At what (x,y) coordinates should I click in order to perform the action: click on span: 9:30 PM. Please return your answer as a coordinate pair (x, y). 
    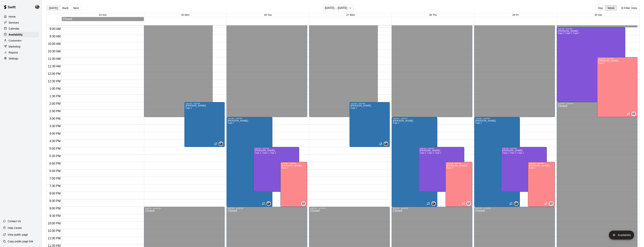
    Looking at the image, I should click on (55, 216).